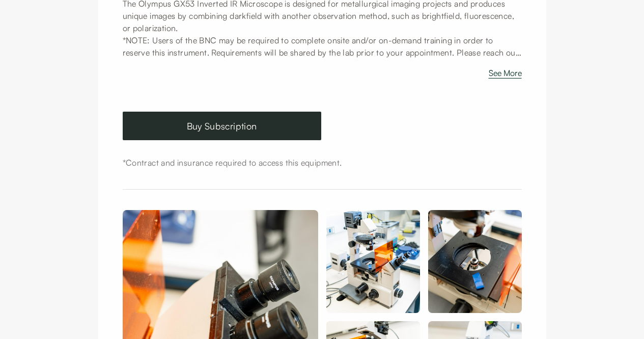  Describe the element at coordinates (322, 46) in the screenshot. I see `p: *NOTE: Users of the BNC may be required to complete onsite and/or on-demand training in order to ...` at that location.